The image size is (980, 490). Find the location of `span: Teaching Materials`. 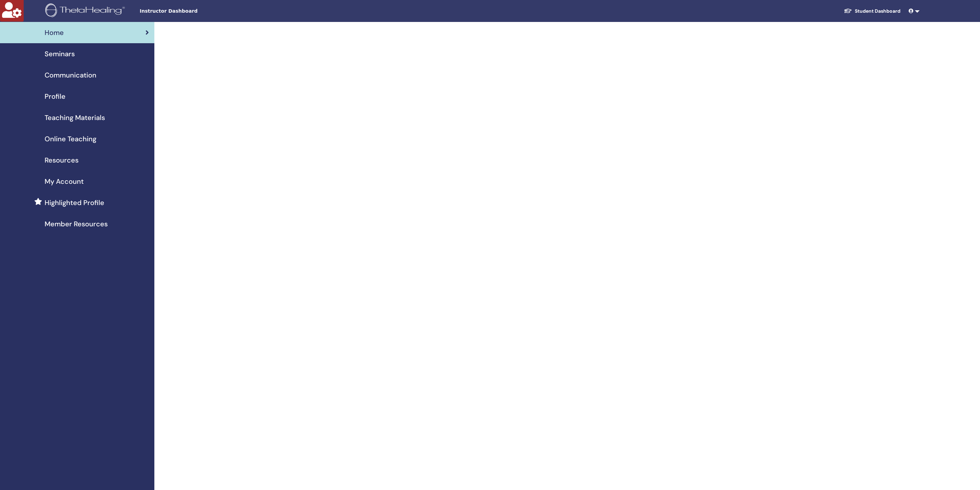

span: Teaching Materials is located at coordinates (75, 118).